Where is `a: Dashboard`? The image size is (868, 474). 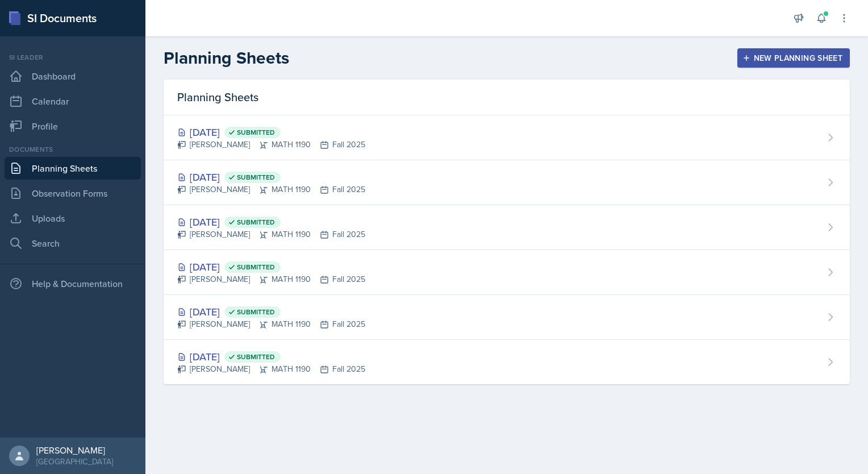
a: Dashboard is located at coordinates (73, 76).